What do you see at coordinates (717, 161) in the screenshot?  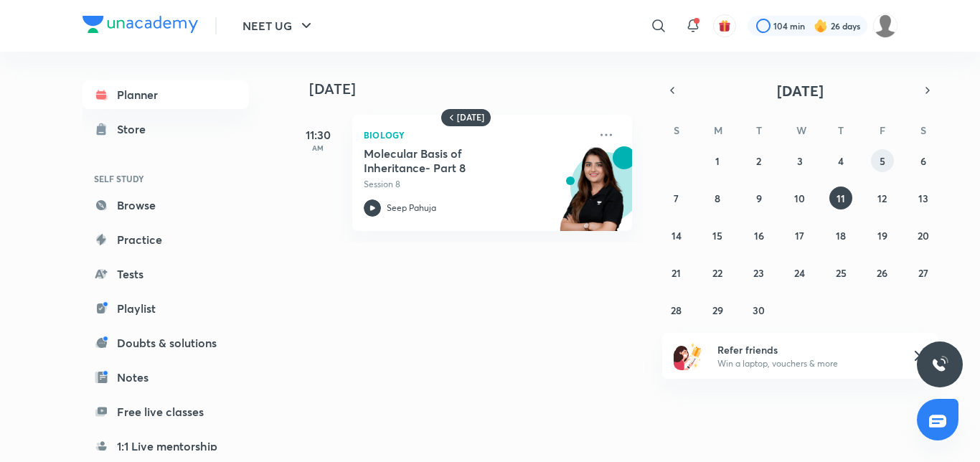 I see `button: September 1, 2025` at bounding box center [717, 161].